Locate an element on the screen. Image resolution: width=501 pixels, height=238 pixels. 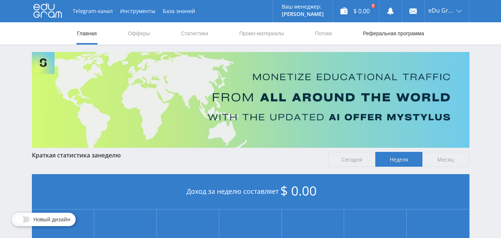
span: Месяц is located at coordinates (446, 159).